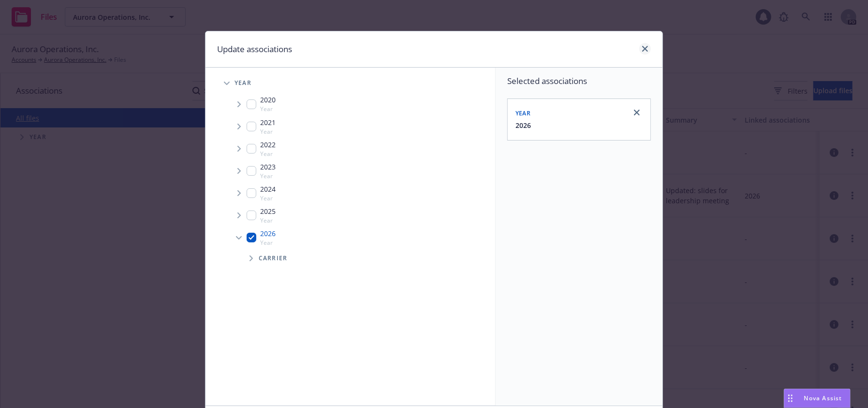 The width and height of the screenshot is (868, 408). I want to click on span: Nova Assist, so click(823, 398).